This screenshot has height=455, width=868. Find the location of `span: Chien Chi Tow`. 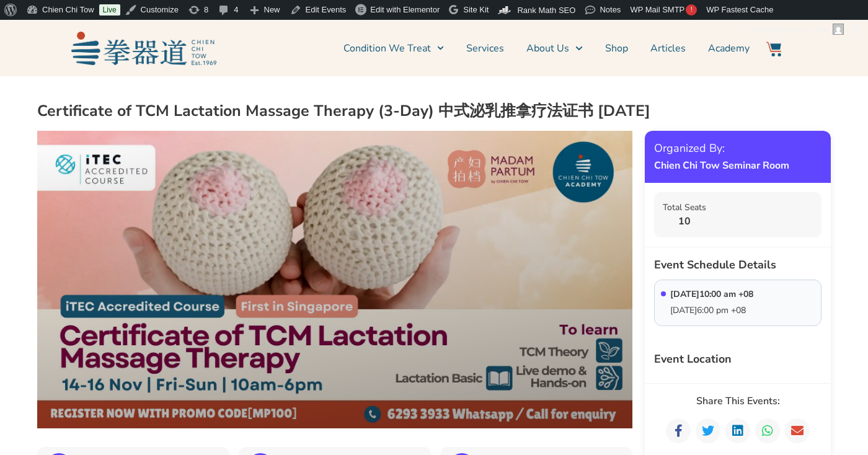

span: Chien Chi Tow is located at coordinates (803, 29).